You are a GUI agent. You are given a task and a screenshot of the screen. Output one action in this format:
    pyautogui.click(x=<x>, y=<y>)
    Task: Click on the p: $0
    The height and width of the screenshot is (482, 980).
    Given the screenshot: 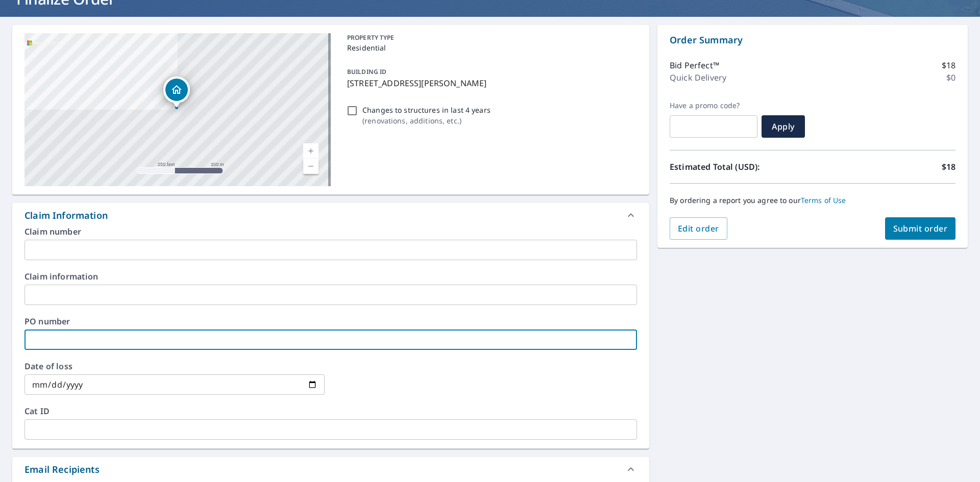 What is the action you would take?
    pyautogui.click(x=950, y=78)
    